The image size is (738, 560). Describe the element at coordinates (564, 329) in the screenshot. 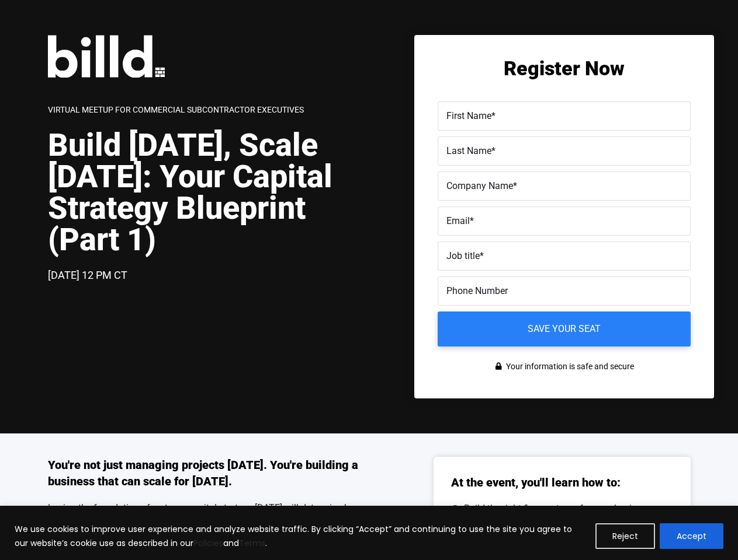

I see `input: Save your seat` at that location.